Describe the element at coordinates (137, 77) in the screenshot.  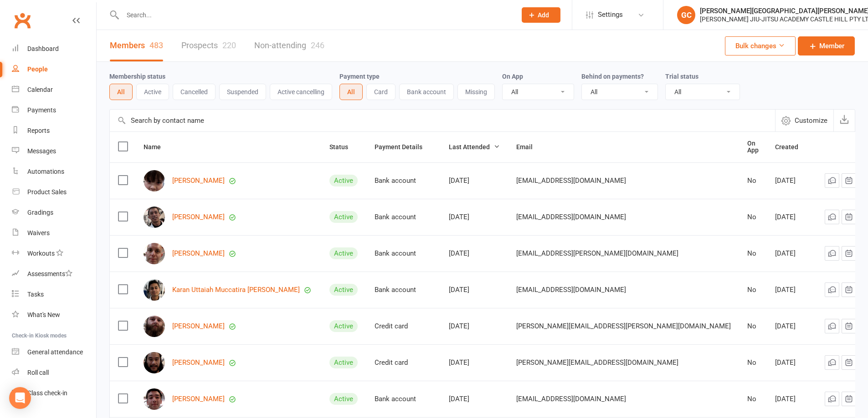
I see `label: Membership status` at that location.